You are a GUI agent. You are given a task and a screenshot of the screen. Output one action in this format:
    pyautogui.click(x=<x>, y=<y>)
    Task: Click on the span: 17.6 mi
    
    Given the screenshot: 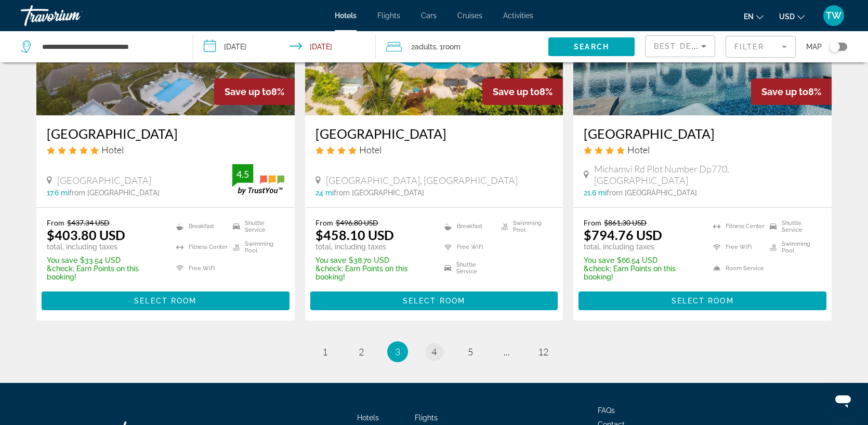 What is the action you would take?
    pyautogui.click(x=57, y=193)
    